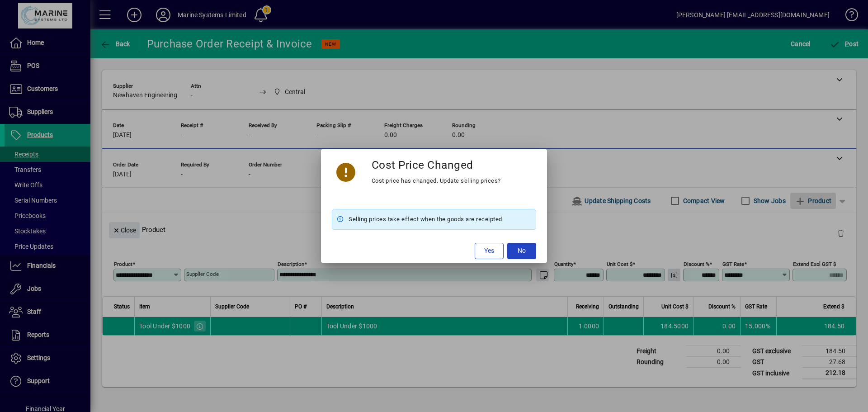  Describe the element at coordinates (489, 250) in the screenshot. I see `span: Yes` at that location.